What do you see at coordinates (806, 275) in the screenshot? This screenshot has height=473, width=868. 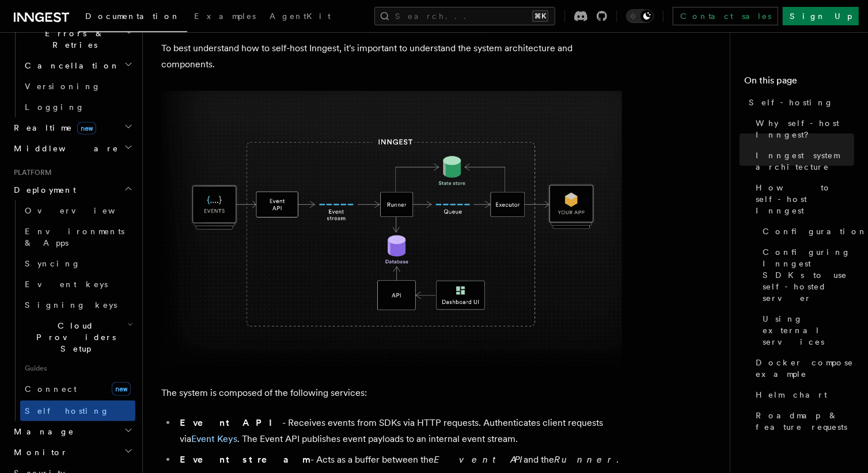 I see `a: Configuring Inngest SDKs to use self-hosted server` at bounding box center [806, 275].